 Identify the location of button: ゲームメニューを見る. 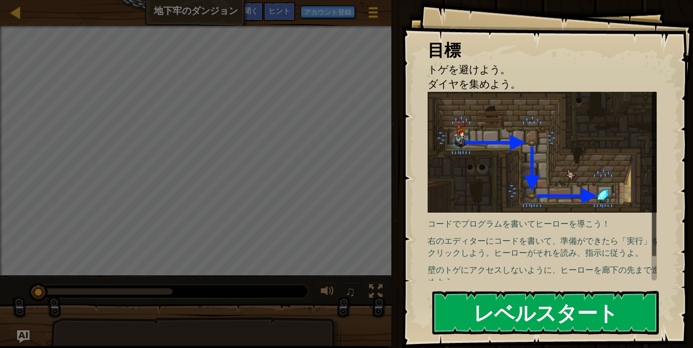
(373, 14).